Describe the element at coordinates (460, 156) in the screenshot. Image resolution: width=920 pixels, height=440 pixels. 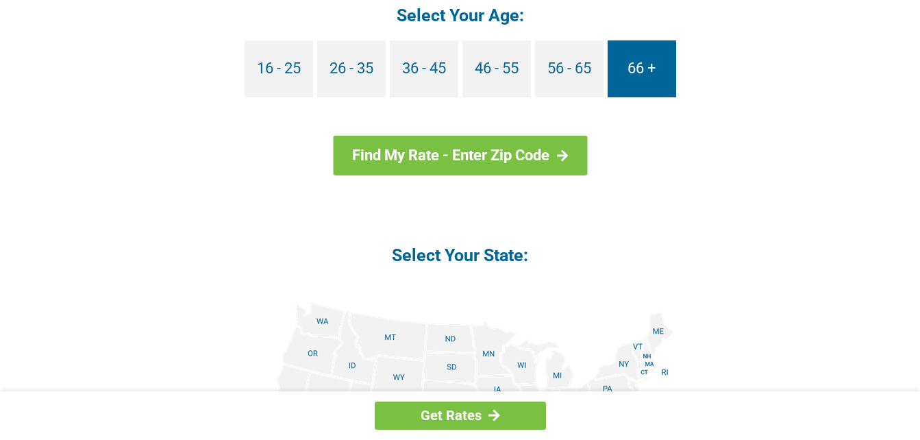
I see `a: Find My Rate - Enter Zip Code` at that location.